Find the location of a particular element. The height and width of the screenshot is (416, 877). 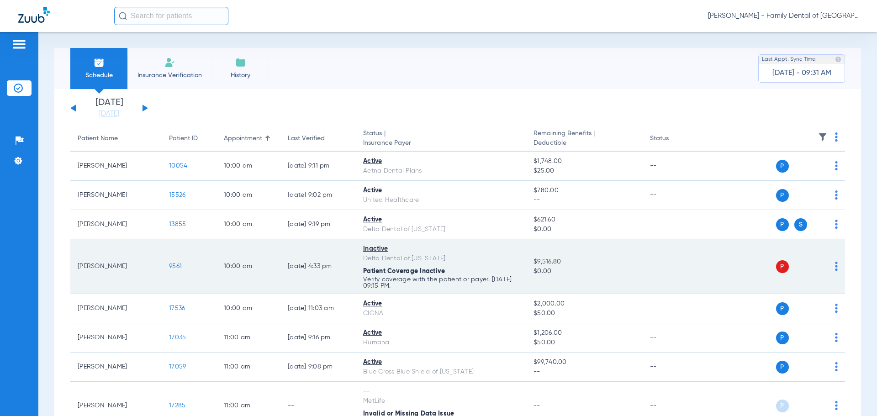

img: History is located at coordinates (241, 63).